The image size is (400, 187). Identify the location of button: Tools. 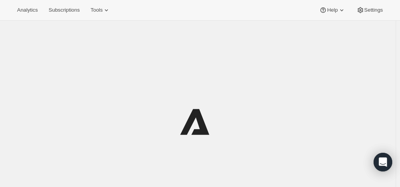
(100, 10).